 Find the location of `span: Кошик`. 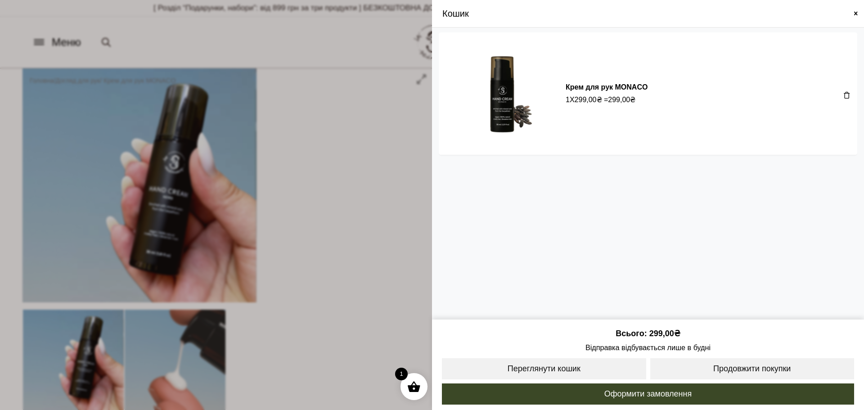

span: Кошик is located at coordinates (455, 13).